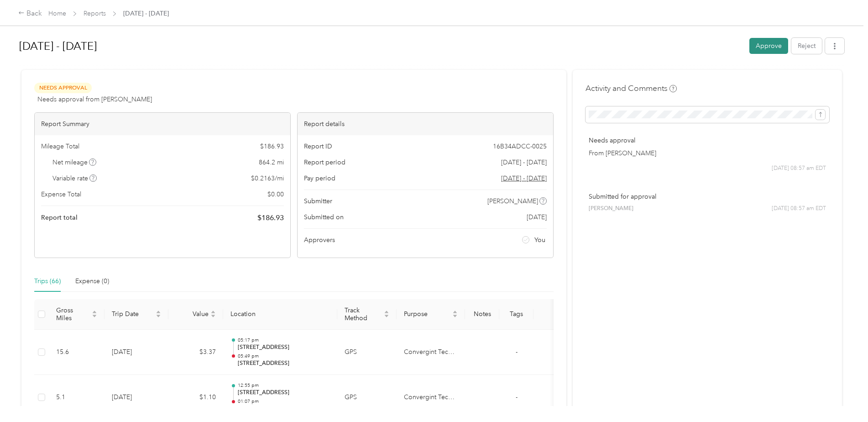 Image resolution: width=868 pixels, height=422 pixels. I want to click on button: Reject, so click(806, 46).